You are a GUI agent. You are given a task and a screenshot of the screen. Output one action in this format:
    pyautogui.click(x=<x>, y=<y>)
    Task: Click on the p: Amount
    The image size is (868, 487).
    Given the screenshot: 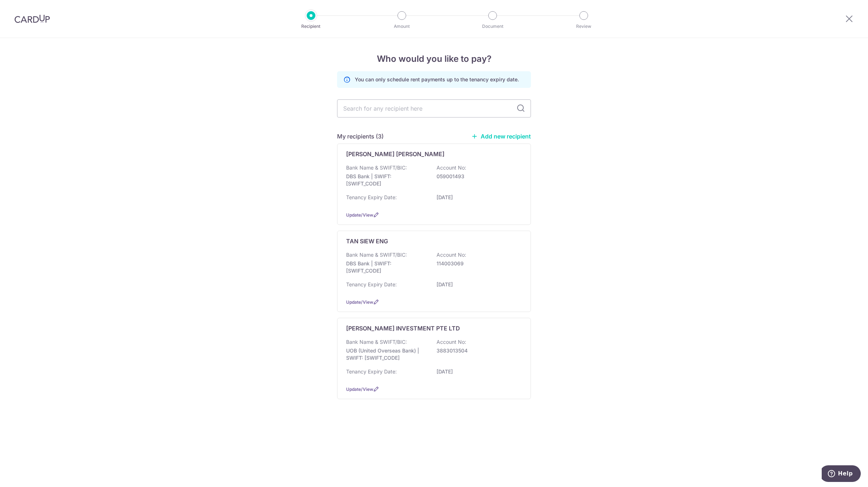 What is the action you would take?
    pyautogui.click(x=402, y=27)
    